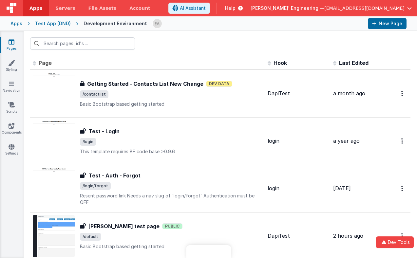 This screenshot has height=258, width=417. I want to click on span: /default, so click(90, 237).